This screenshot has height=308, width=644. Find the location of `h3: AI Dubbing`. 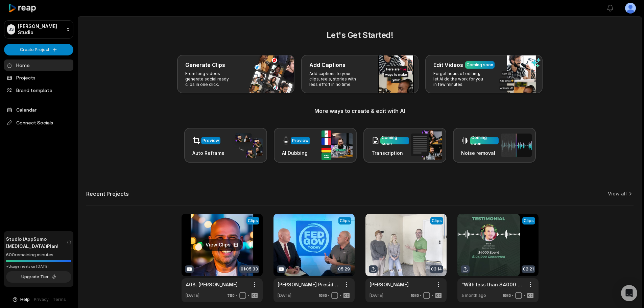

h3: AI Dubbing is located at coordinates (295, 153).